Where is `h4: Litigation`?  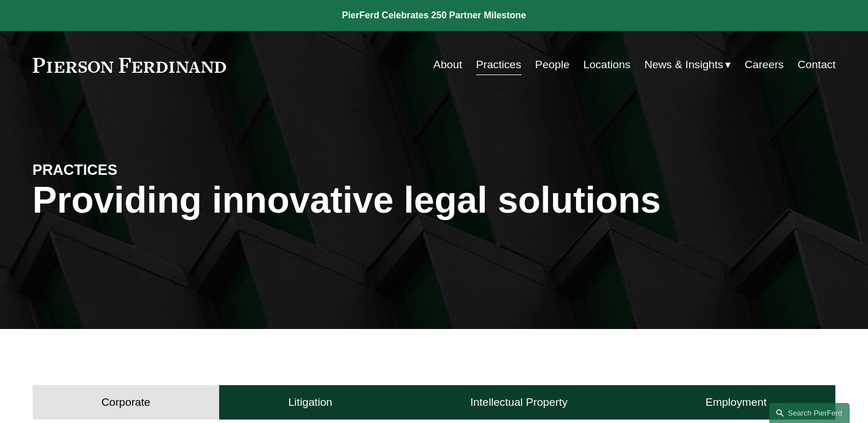 h4: Litigation is located at coordinates (310, 403).